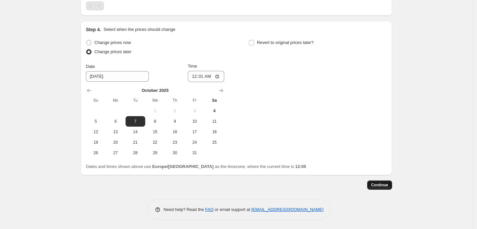 The height and width of the screenshot is (229, 477). What do you see at coordinates (155, 111) in the screenshot?
I see `span: 1` at bounding box center [155, 111].